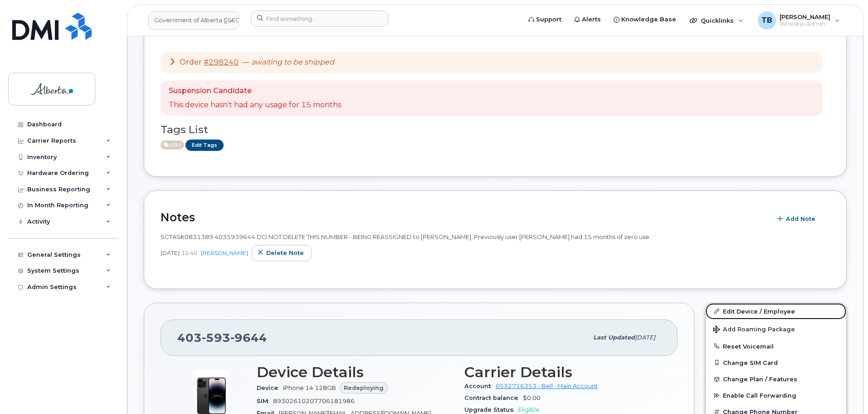  Describe the element at coordinates (547, 386) in the screenshot. I see `a: 0532716353 - Bell - Main Account` at that location.